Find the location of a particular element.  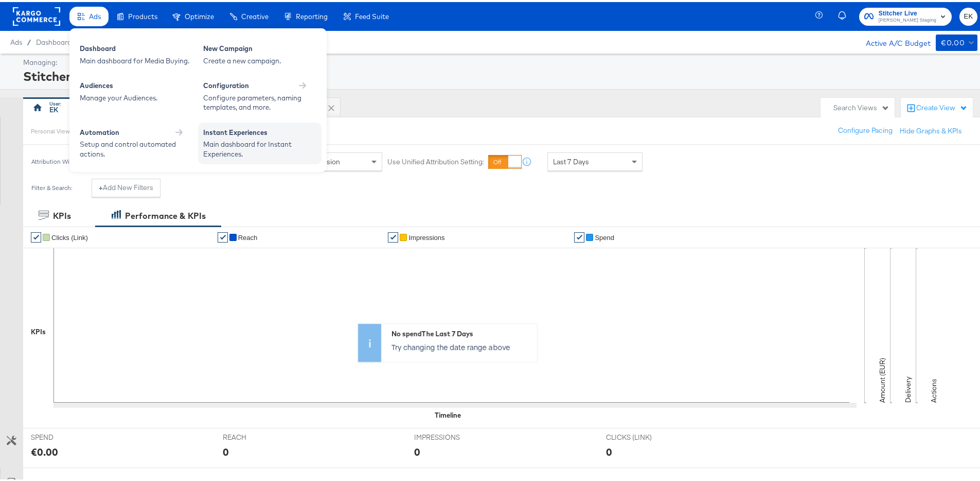

p: Try changing the date range above is located at coordinates (462, 345).